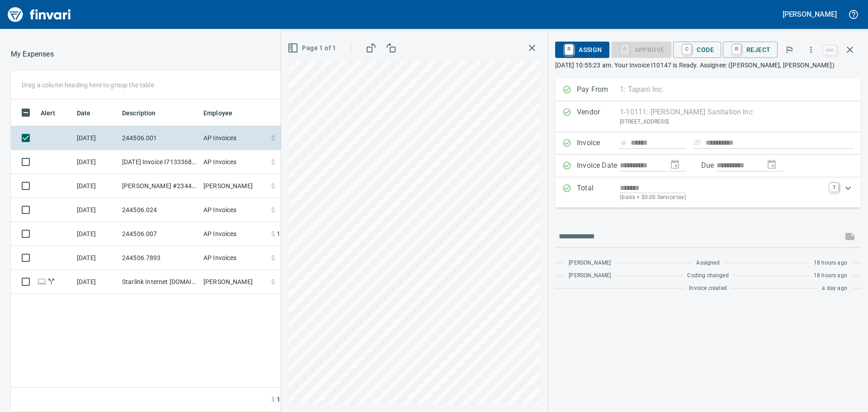 The width and height of the screenshot is (868, 412). What do you see at coordinates (830, 50) in the screenshot?
I see `a: esc` at bounding box center [830, 50].